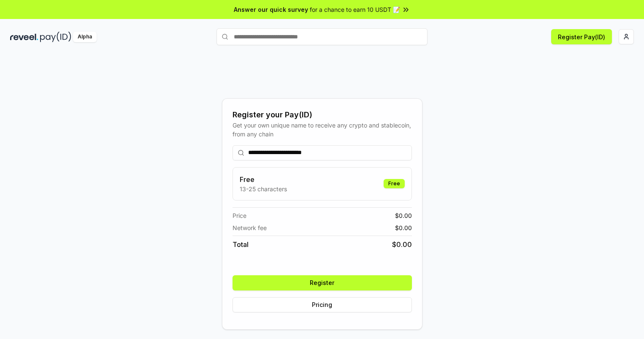 This screenshot has height=339, width=644. Describe the element at coordinates (263, 189) in the screenshot. I see `p: 13-25 characters` at that location.